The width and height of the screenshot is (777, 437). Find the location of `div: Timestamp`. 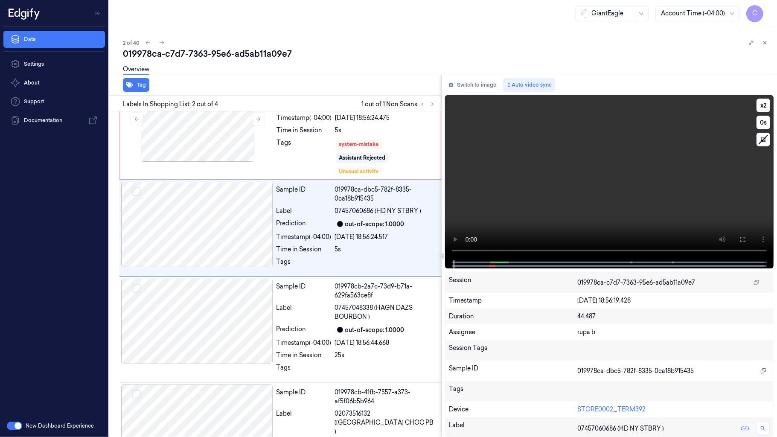

div: Timestamp is located at coordinates (513, 300).